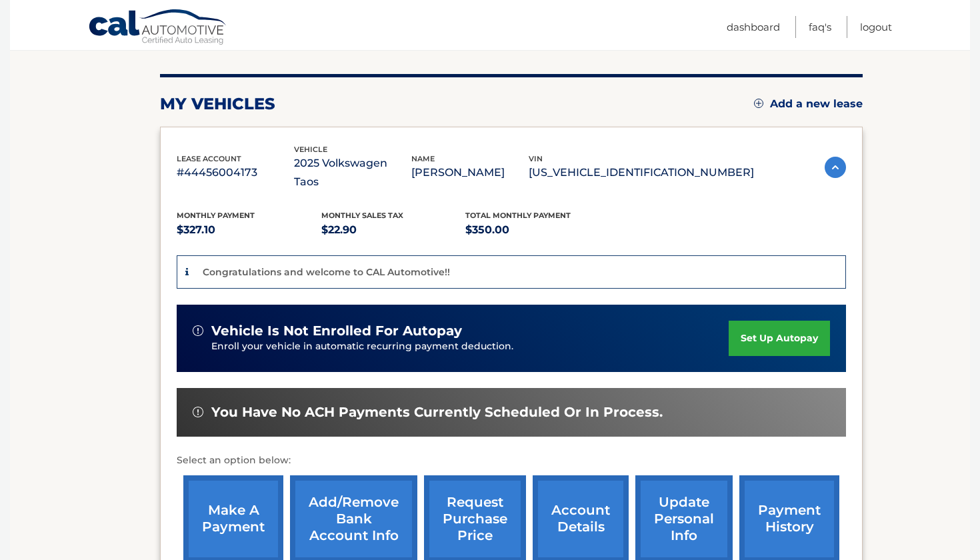 The width and height of the screenshot is (980, 560). Describe the element at coordinates (249, 230) in the screenshot. I see `p: $327.10` at that location.